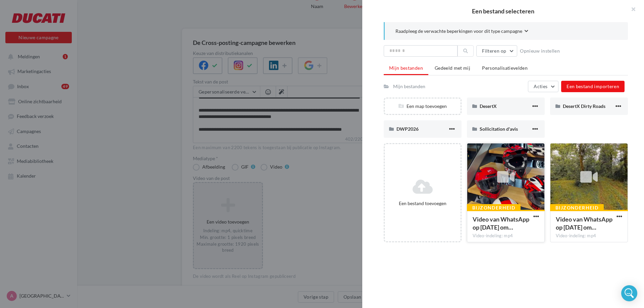 The height and width of the screenshot is (308, 644). Describe the element at coordinates (409, 87) in the screenshot. I see `div: Mijn bestanden` at that location.